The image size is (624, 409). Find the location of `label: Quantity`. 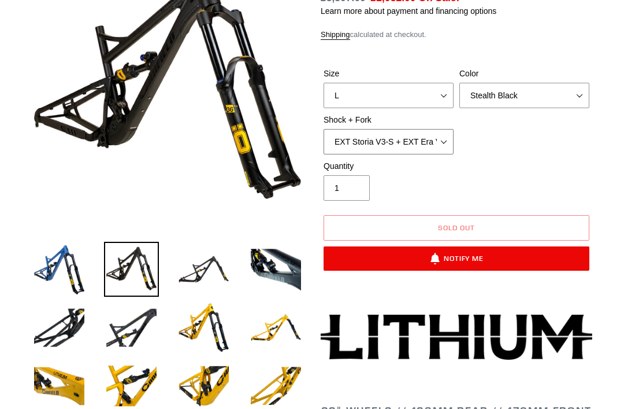

label: Quantity is located at coordinates (388, 166).